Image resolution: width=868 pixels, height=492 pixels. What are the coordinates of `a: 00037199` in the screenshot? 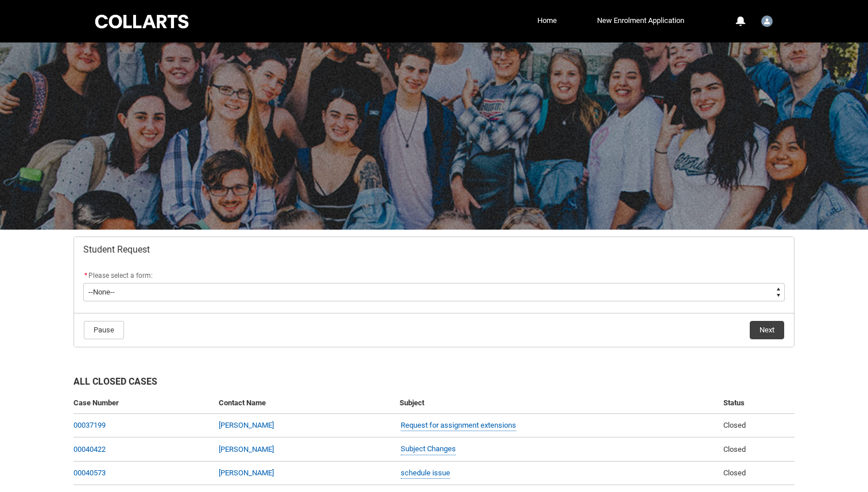 It's located at (90, 425).